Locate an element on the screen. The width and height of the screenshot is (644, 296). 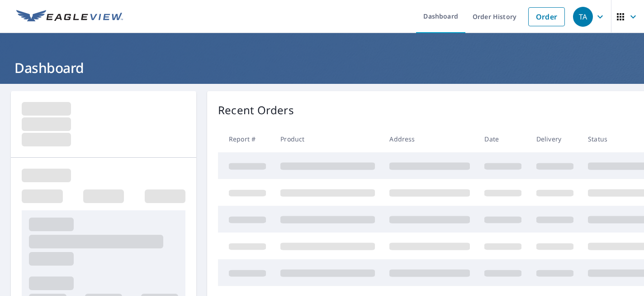
th: Address is located at coordinates (430, 138).